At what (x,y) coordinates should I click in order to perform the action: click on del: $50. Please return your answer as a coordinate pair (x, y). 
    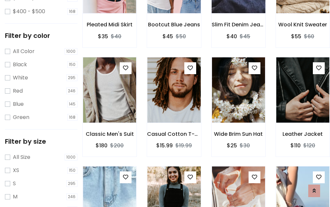
    Looking at the image, I should click on (181, 36).